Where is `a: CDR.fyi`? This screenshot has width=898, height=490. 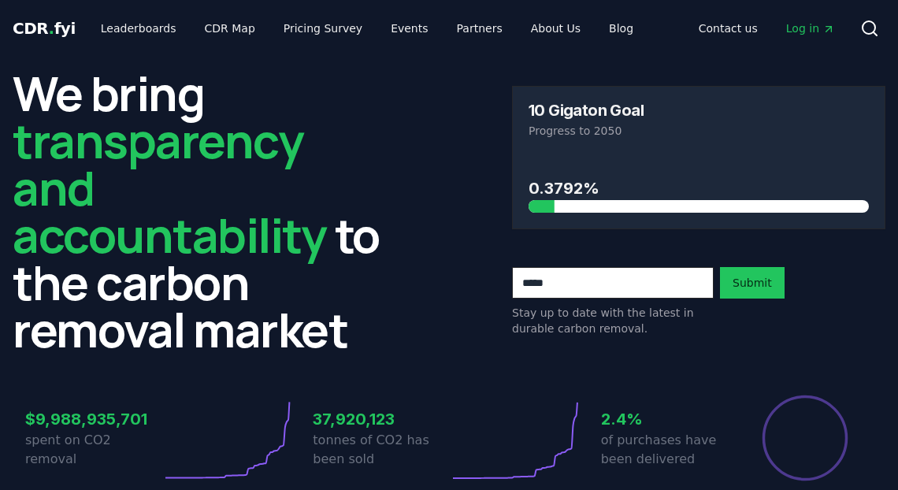
a: CDR.fyi is located at coordinates (44, 28).